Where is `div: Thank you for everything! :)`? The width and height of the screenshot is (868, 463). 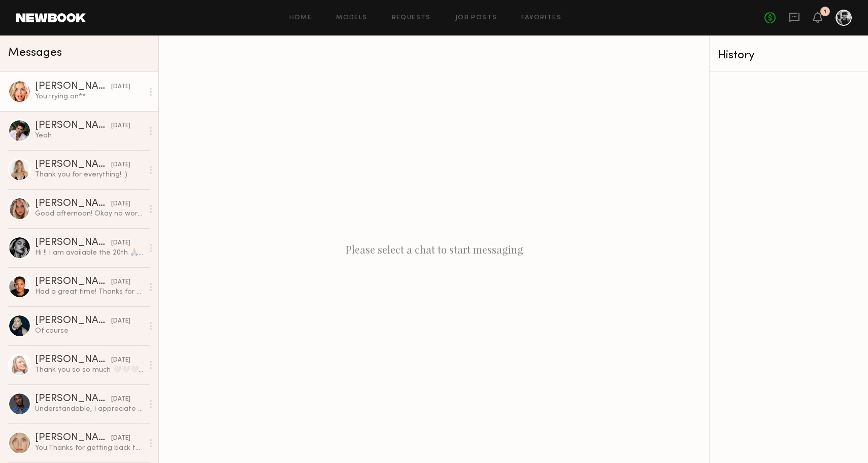 div: Thank you for everything! :) is located at coordinates (89, 174).